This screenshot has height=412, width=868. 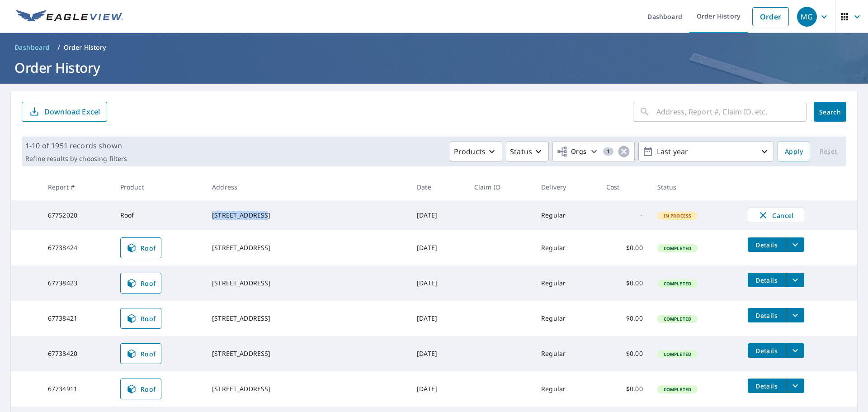 I want to click on span: Dashboard, so click(x=32, y=48).